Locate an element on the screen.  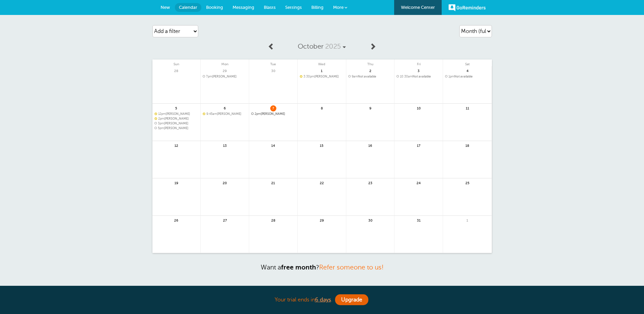
span: 10 is located at coordinates (419, 108).